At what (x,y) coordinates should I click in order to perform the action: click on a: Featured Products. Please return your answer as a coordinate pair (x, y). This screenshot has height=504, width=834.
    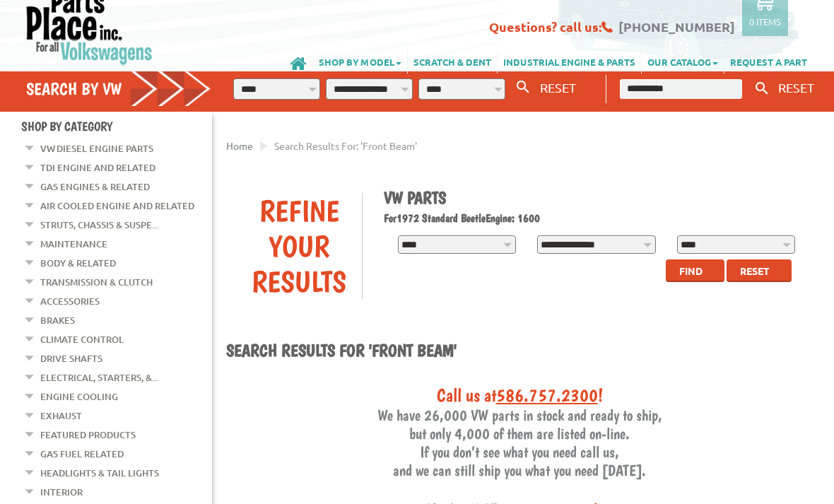
    Looking at the image, I should click on (87, 435).